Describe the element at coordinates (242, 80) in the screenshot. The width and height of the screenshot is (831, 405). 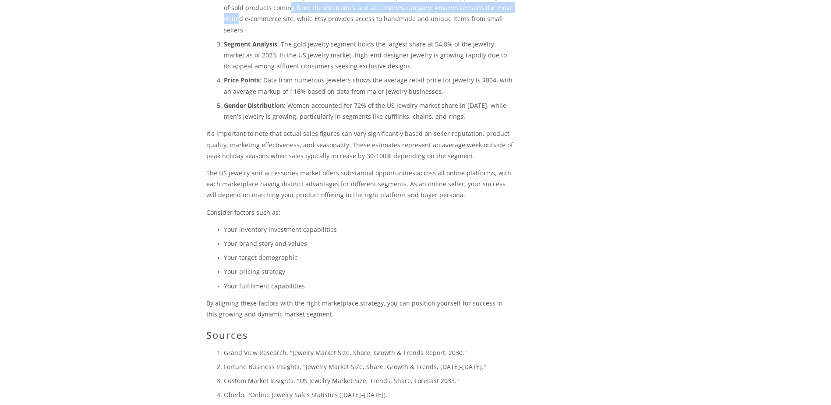
I see `strong: Price Points` at that location.